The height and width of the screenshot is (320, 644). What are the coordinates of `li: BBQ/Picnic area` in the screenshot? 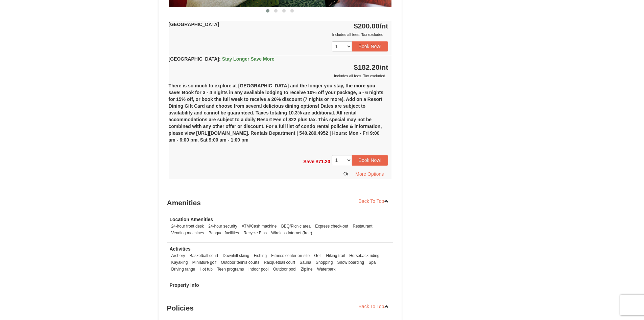 It's located at (296, 226).